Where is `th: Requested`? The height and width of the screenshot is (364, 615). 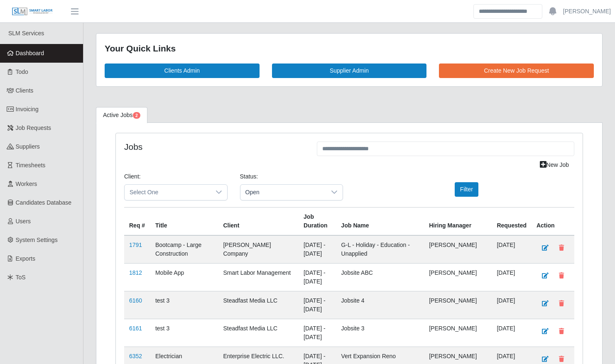
th: Requested is located at coordinates (512, 222).